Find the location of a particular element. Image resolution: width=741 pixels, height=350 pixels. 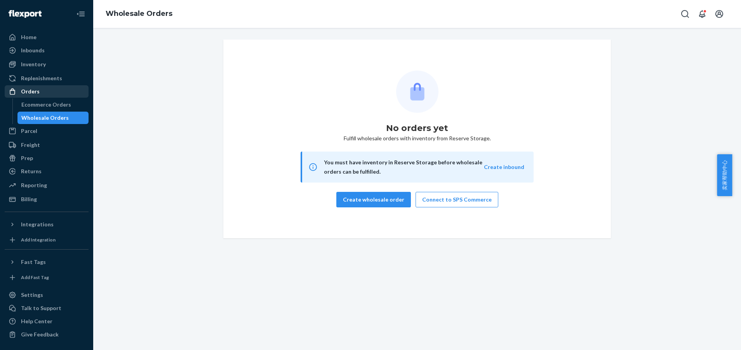

a: Settings is located at coordinates (47, 295).